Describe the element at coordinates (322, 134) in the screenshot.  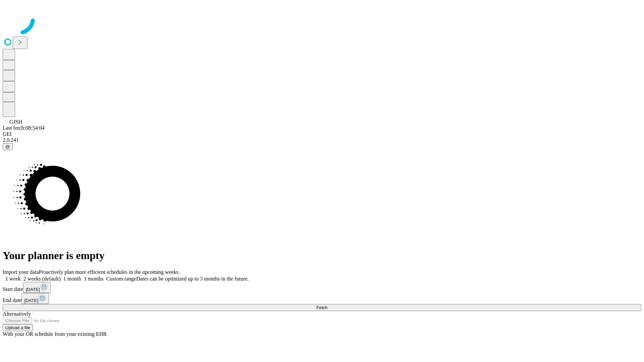
I see `div: GEI` at that location.